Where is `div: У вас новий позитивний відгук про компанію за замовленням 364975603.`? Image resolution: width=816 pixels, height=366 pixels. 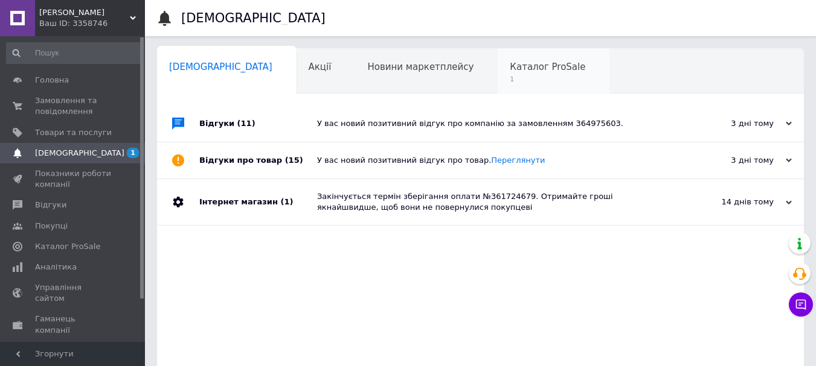
div: У вас новий позитивний відгук про компанію за замовленням 364975603. is located at coordinates (494, 124).